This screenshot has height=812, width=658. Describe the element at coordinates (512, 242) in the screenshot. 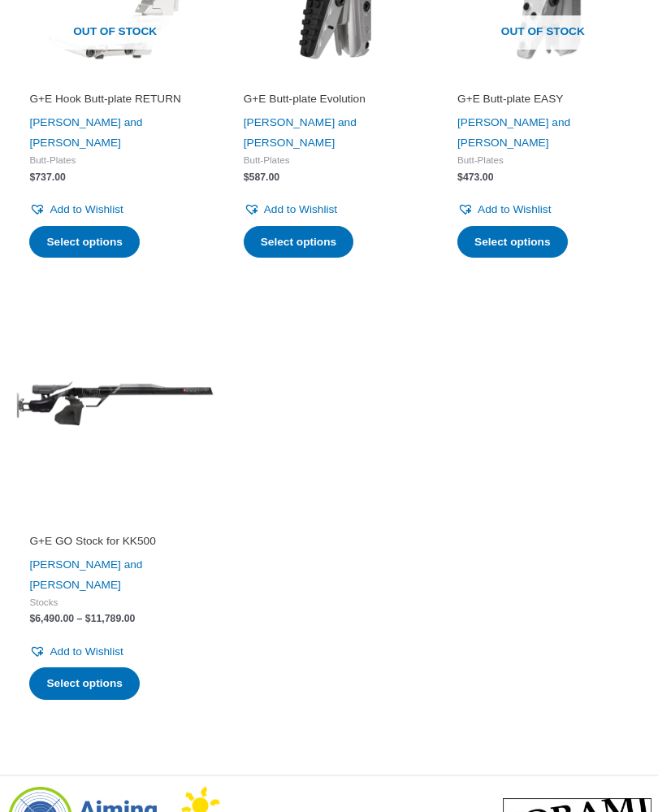

I see `a: Select options for “G+E Butt-plate EASY”` at that location.